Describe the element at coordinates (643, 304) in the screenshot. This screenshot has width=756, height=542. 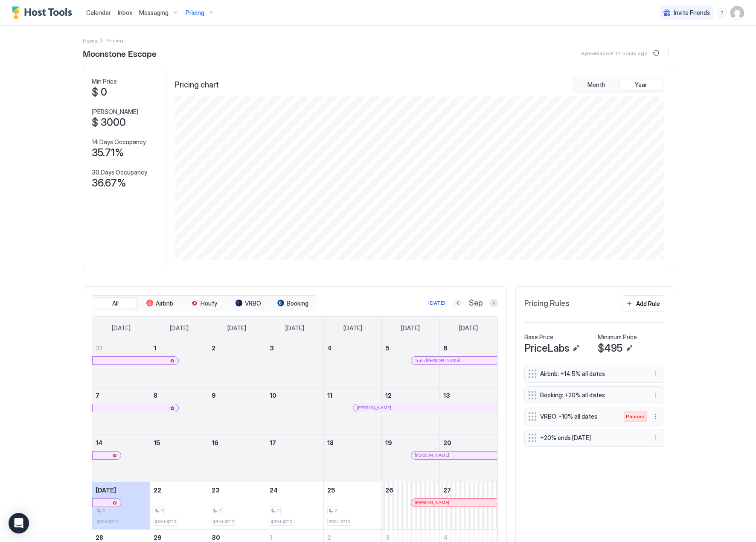
I see `button: Add Rule` at that location.